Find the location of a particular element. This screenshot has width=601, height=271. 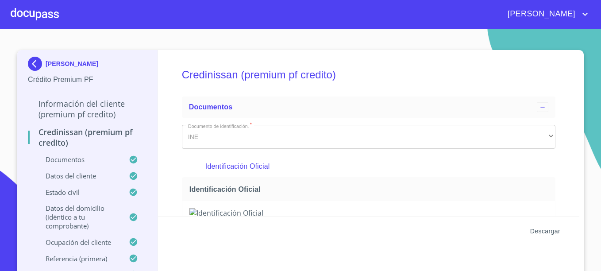

p: Identificación Oficial is located at coordinates (369, 166).